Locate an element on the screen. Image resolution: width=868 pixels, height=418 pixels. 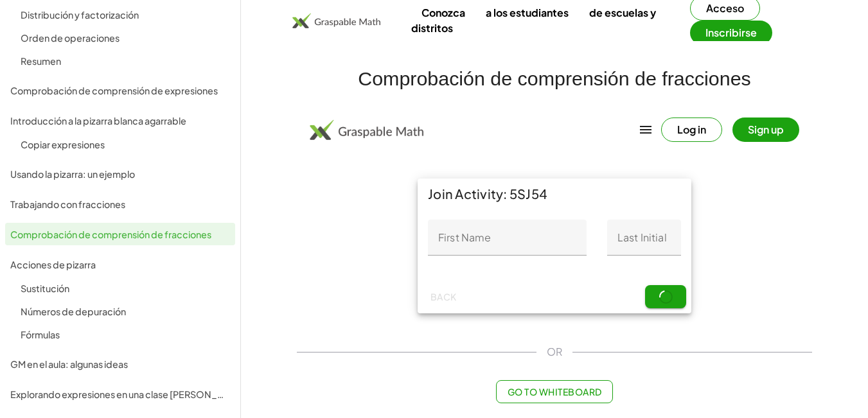
a: a los estudiantes is located at coordinates (527, 12).